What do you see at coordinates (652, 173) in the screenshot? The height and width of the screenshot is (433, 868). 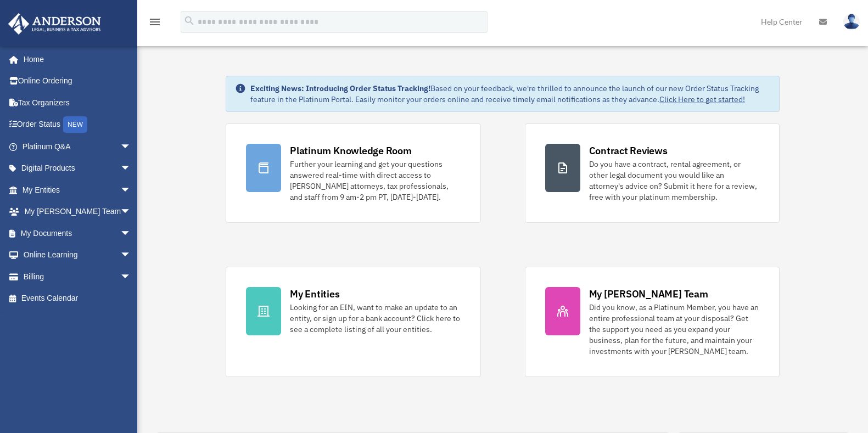 I see `a: Contract Reviews Do you have a contract, rental agreement, or other legal document you would like...` at bounding box center [652, 173].